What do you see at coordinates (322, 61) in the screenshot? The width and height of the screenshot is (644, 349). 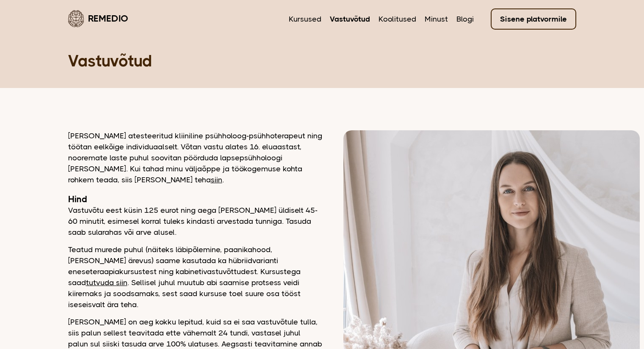 I see `h1: Vastuvõtud` at bounding box center [322, 61].